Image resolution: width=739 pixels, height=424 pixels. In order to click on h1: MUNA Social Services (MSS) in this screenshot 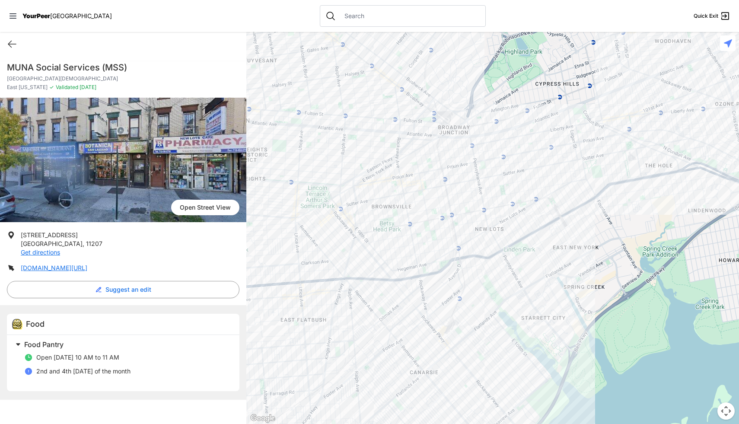, I will do `click(123, 67)`.